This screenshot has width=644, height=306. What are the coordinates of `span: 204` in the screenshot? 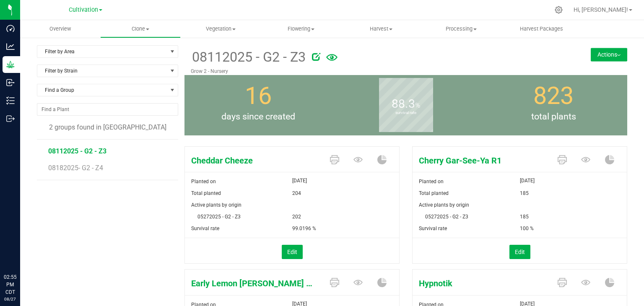 It's located at (296, 193).